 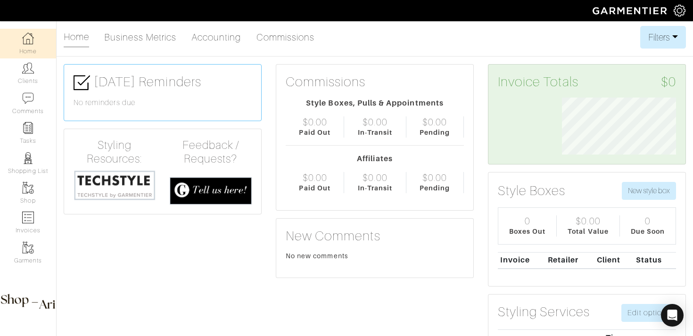 I want to click on th: Status, so click(x=655, y=260).